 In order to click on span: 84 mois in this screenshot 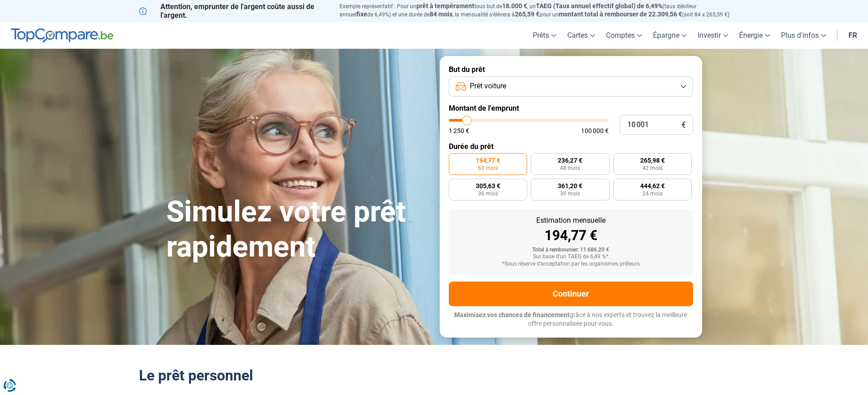, I will do `click(441, 14)`.